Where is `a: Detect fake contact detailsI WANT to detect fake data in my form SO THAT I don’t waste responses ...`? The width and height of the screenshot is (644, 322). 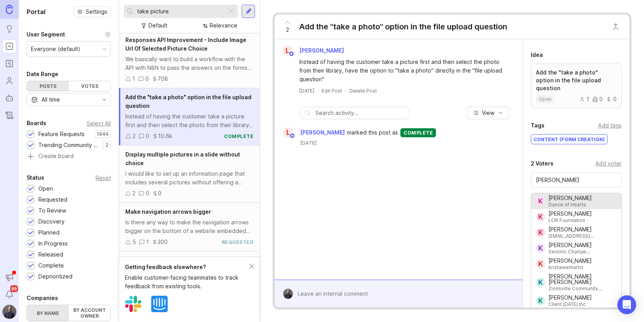 a: Detect fake contact detailsI WANT to detect fake data in my form SO THAT I don’t waste responses ... is located at coordinates (189, 275).